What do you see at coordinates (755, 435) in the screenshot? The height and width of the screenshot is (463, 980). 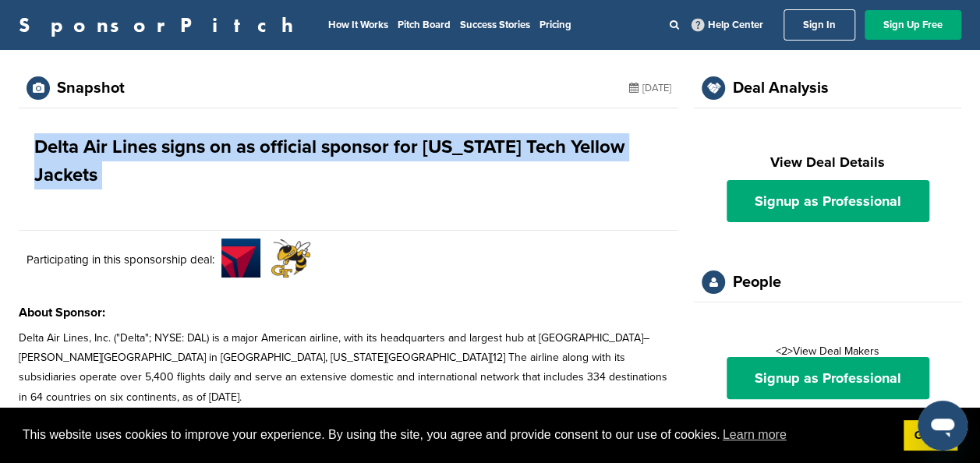 I see `a: learn more about cookies` at bounding box center [755, 435].